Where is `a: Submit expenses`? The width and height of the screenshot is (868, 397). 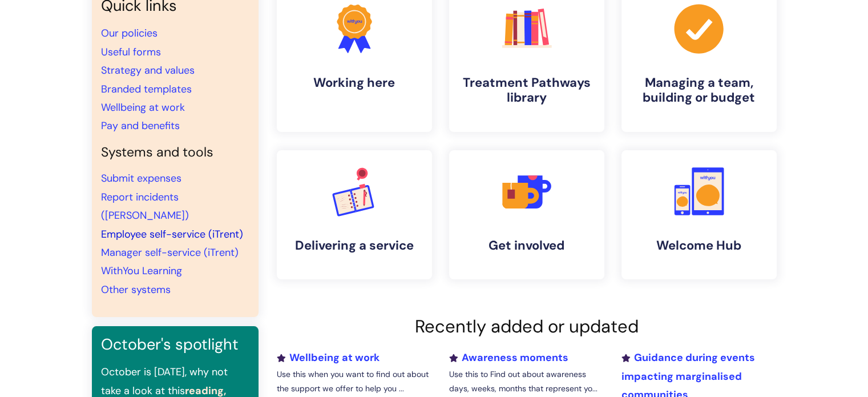 a: Submit expenses is located at coordinates (141, 178).